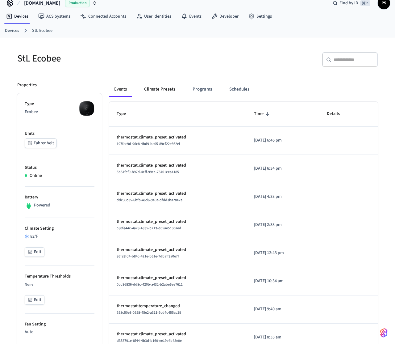 Image resolution: width=395 pixels, height=344 pixels. Describe the element at coordinates (202, 89) in the screenshot. I see `button: Programs` at that location.